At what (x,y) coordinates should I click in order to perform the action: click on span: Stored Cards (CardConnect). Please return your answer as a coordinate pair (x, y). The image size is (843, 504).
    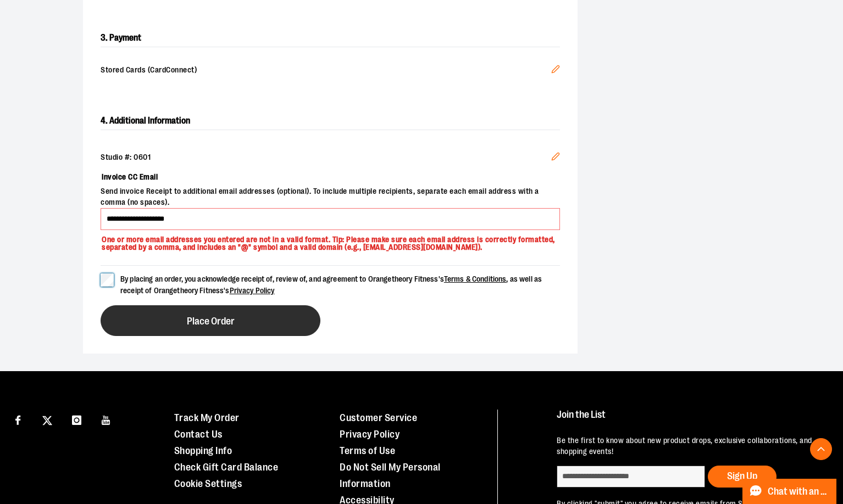
    Looking at the image, I should click on (326, 71).